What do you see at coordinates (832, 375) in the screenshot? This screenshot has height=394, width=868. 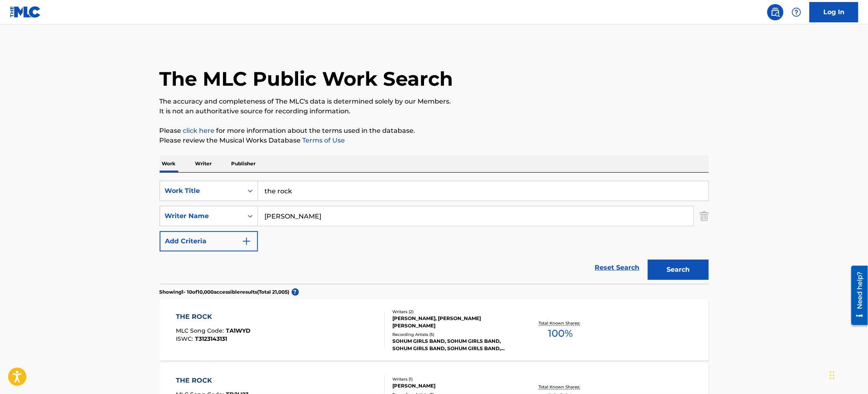 I see `div: Drag` at bounding box center [832, 375].